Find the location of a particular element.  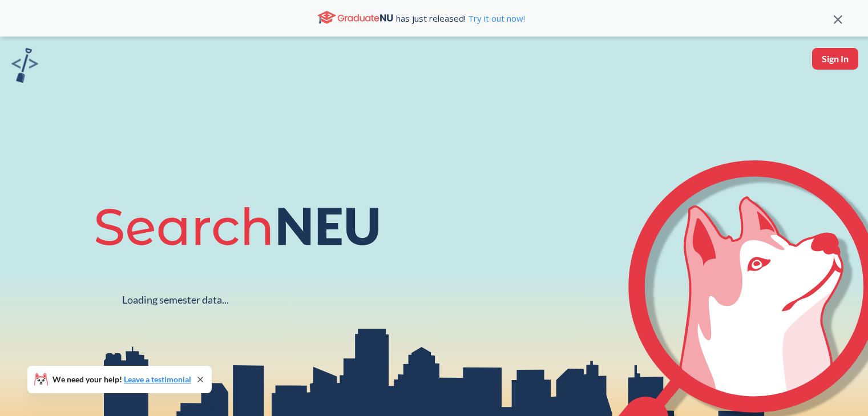

button: Sign In is located at coordinates (835, 59).